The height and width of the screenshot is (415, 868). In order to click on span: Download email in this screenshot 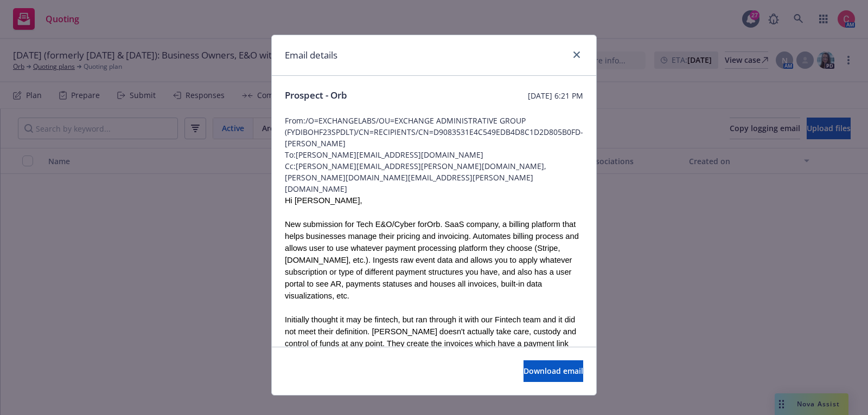, I will do `click(553, 371)`.